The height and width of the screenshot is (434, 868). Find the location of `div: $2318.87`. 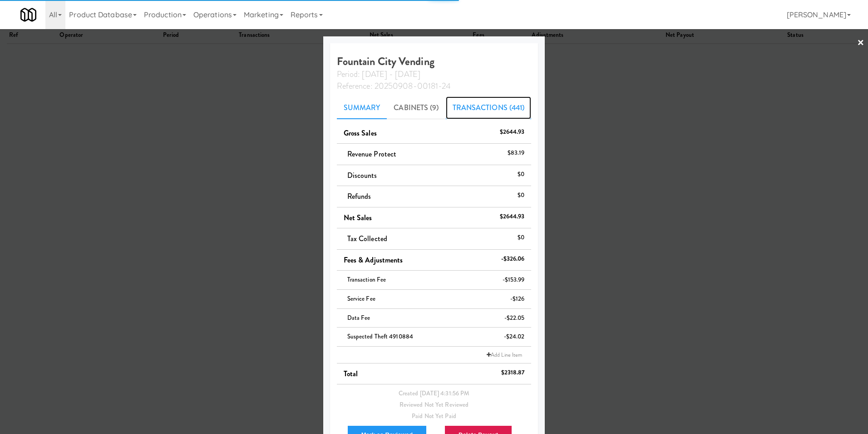

div: $2318.87 is located at coordinates (513, 373).